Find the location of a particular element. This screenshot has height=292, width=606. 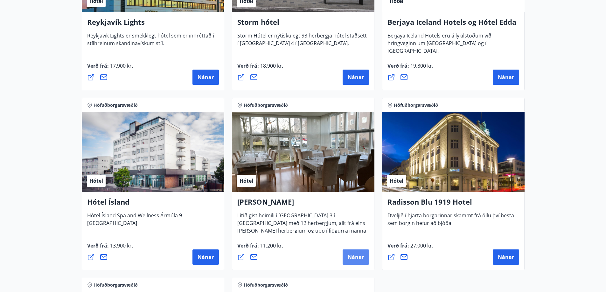

h4: Storm hótel is located at coordinates (303, 24).